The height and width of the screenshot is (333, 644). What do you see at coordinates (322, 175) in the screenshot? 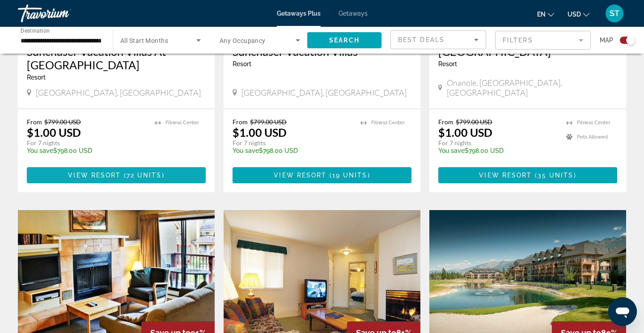
I see `button: View Resort(19 units)` at bounding box center [322, 175].